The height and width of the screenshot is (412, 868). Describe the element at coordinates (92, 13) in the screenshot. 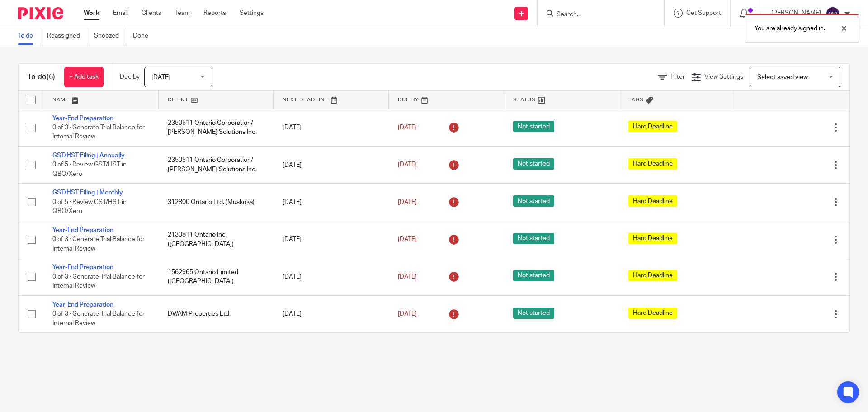

I see `a: Work` at that location.